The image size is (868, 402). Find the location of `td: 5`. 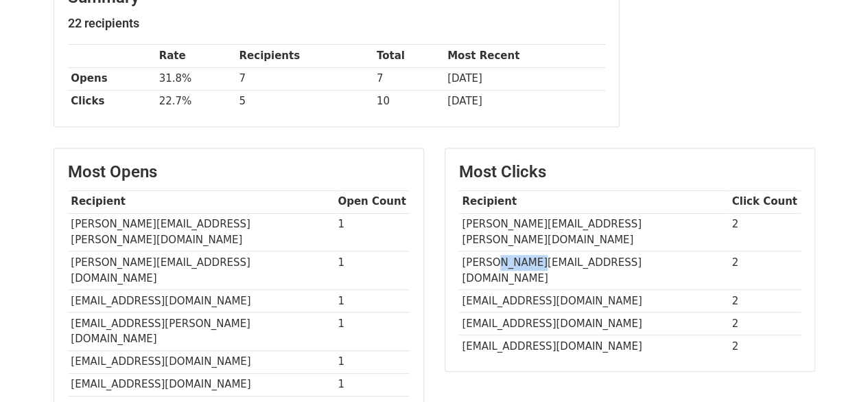

td: 5 is located at coordinates (305, 101).